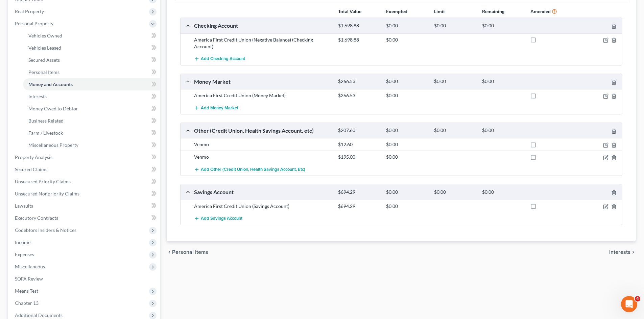  What do you see at coordinates (169, 252) in the screenshot?
I see `i: chevron_left` at bounding box center [169, 252].